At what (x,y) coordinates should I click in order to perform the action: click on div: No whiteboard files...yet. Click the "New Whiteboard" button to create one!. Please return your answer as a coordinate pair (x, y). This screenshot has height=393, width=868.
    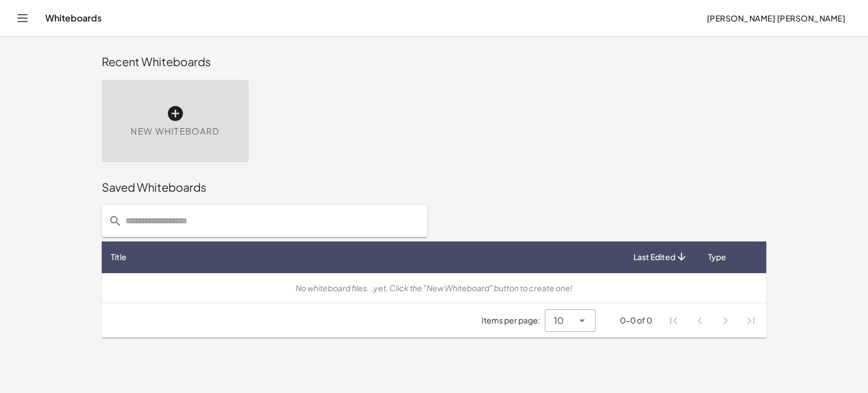
    Looking at the image, I should click on (434, 288).